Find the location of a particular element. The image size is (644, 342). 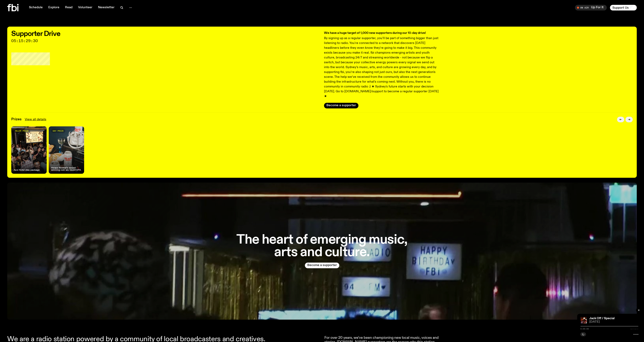

h1: The heart of emerging music, arts and culture. is located at coordinates (322, 246).